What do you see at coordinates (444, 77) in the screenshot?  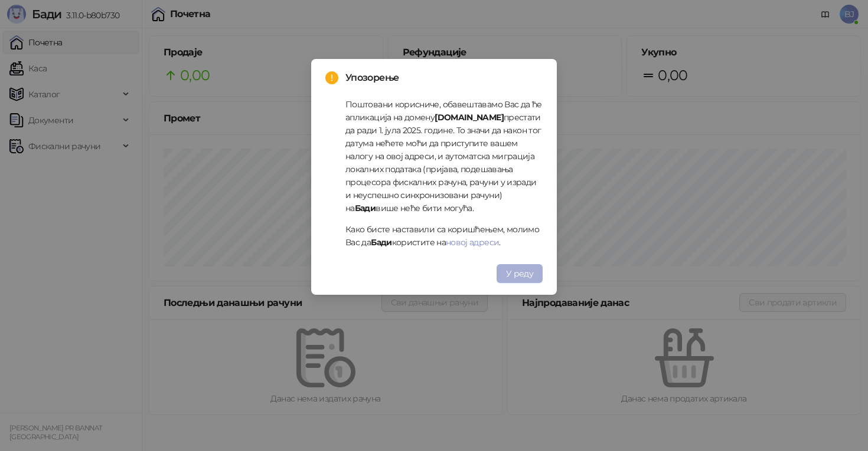 I see `span: Упозорење` at bounding box center [444, 77].